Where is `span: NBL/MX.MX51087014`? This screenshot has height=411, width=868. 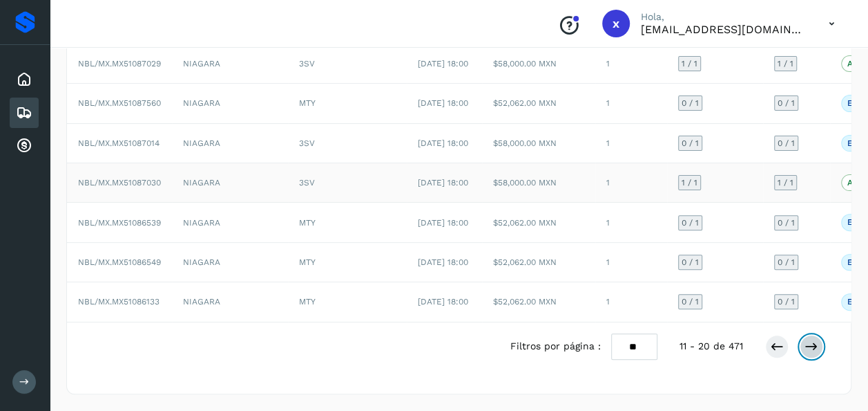
span: NBL/MX.MX51087014 is located at coordinates (119, 143).